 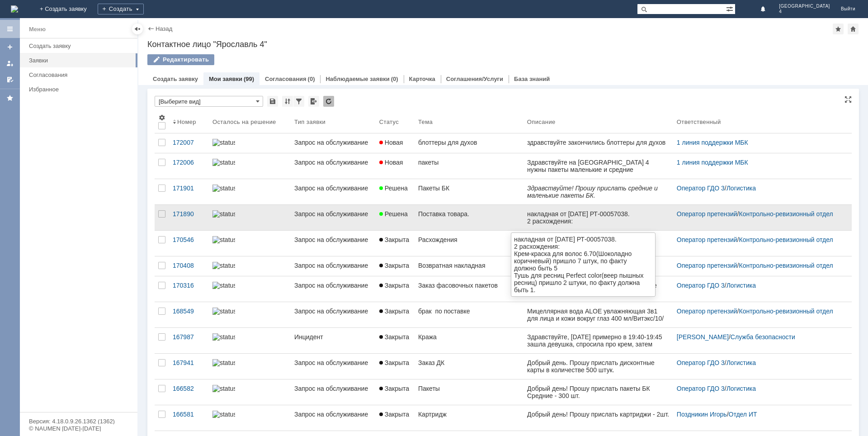 What do you see at coordinates (314, 101) in the screenshot?
I see `div: Экспорт списка` at bounding box center [314, 101].